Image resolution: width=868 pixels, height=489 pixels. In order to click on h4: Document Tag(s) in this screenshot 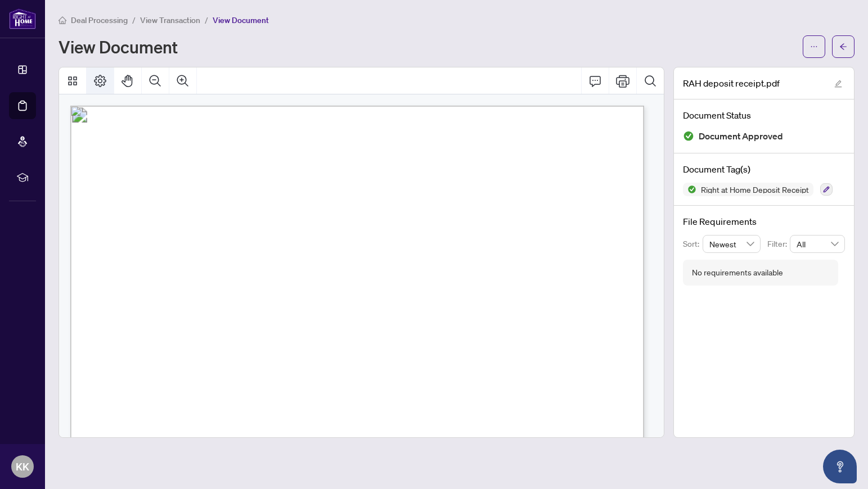, I will do `click(764, 169)`.